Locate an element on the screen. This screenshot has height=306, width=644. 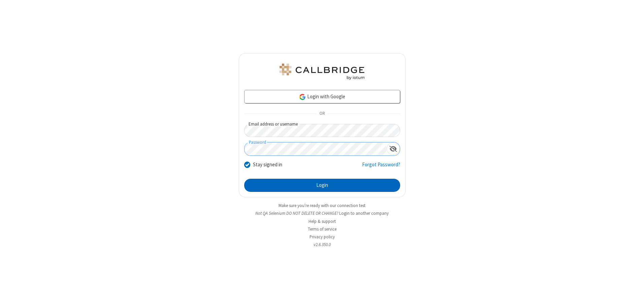
li: Not QA Selenium DO NOT DELETE OR CHANGE? is located at coordinates (322, 213).